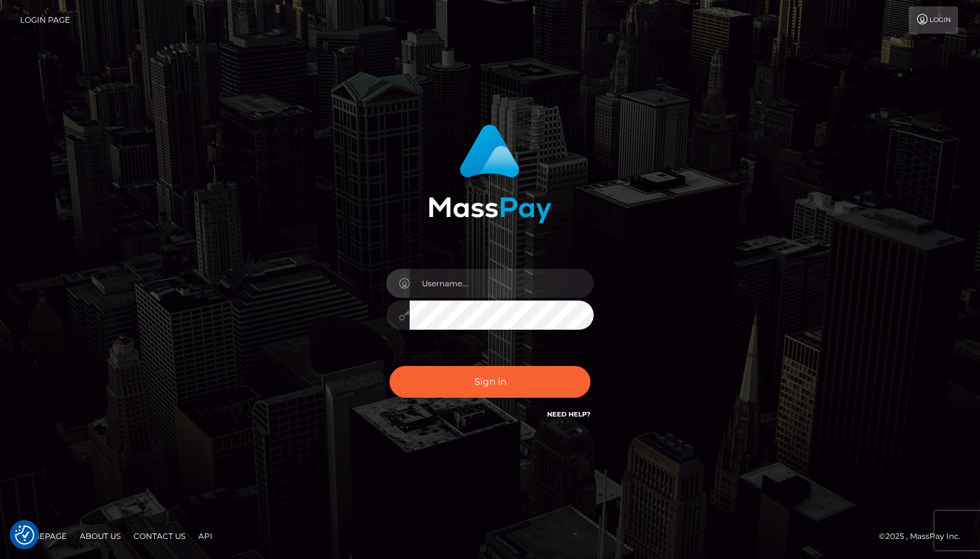  I want to click on a: About Us, so click(100, 535).